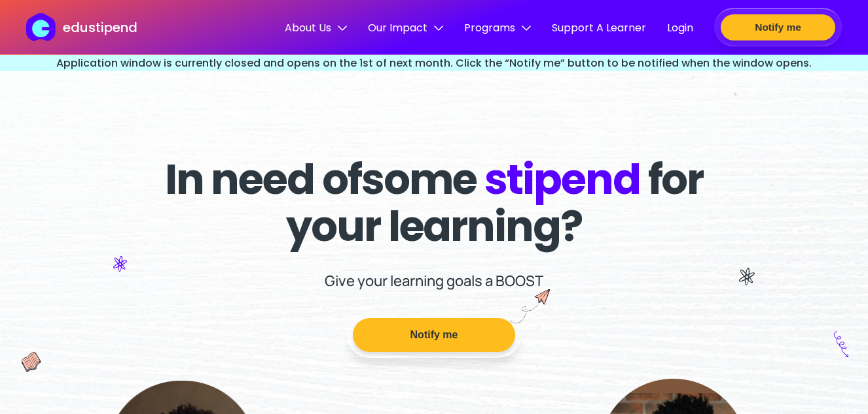 This screenshot has width=868, height=414. I want to click on p: edustipend, so click(100, 28).